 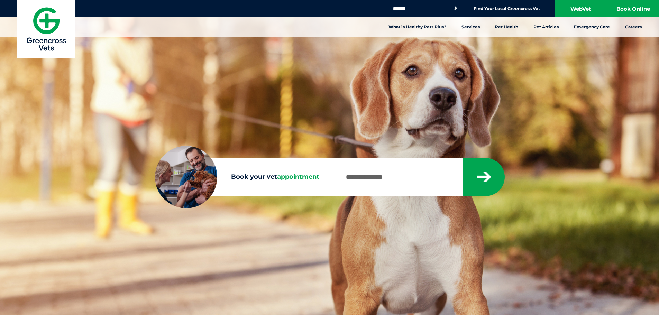 I want to click on a: Pet Articles, so click(x=546, y=27).